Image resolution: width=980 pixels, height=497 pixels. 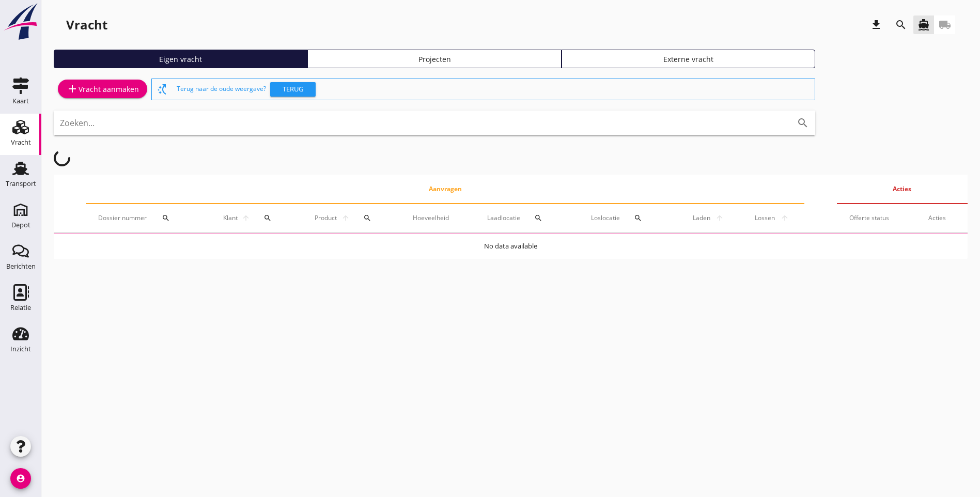 I want to click on span: Laden, so click(x=701, y=218).